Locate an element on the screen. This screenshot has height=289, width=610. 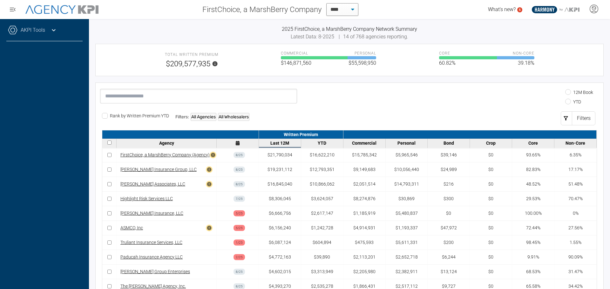
div: $6,666,756 is located at coordinates (280, 213).